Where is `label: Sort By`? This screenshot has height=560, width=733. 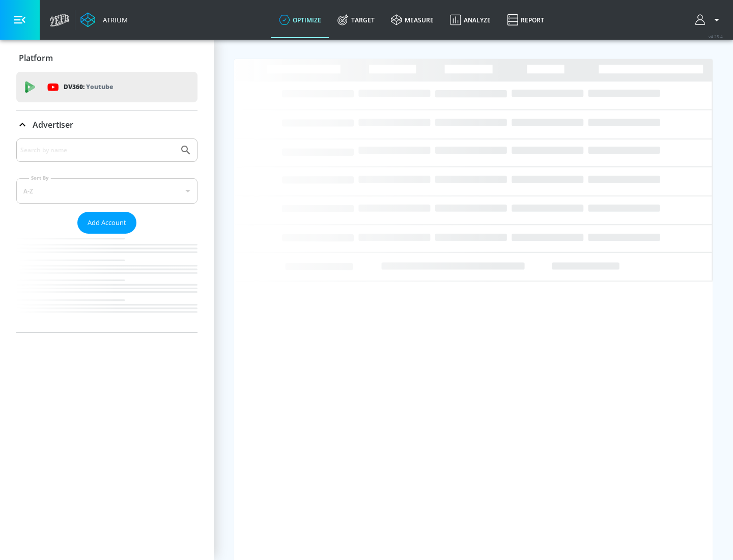
label: Sort By is located at coordinates (40, 178).